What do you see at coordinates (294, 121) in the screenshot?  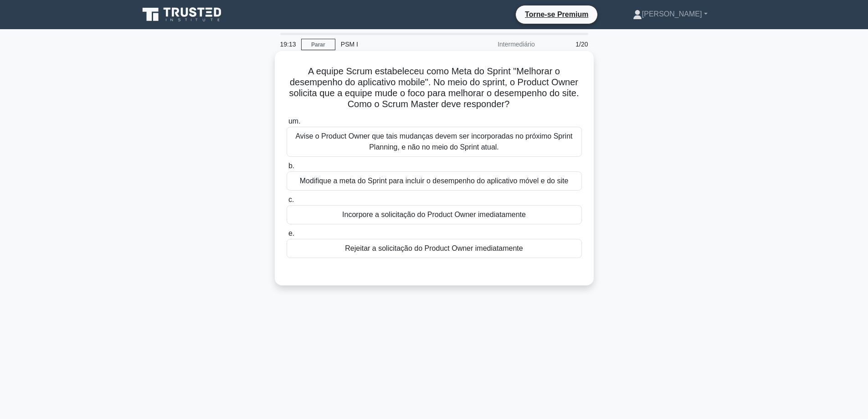 I see `font: um.` at bounding box center [294, 121].